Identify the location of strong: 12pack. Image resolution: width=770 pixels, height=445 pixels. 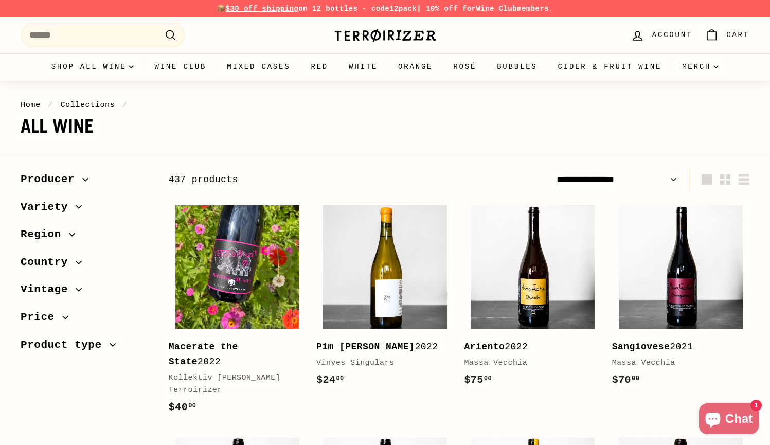
(403, 9).